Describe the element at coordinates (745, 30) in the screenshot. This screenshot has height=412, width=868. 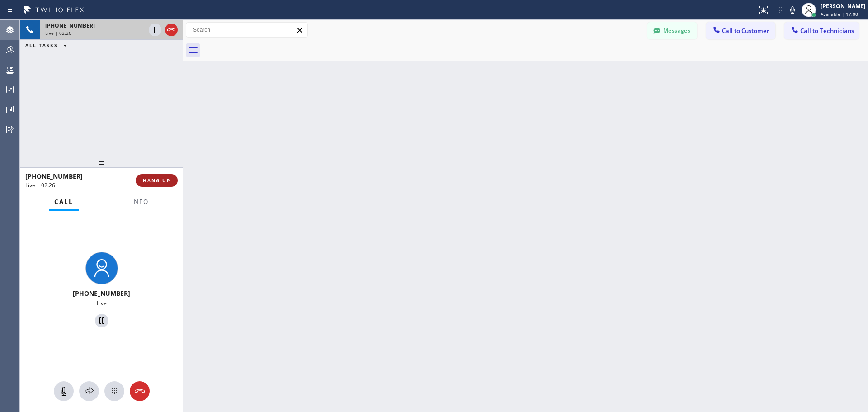
I see `span: Call to Customer` at that location.